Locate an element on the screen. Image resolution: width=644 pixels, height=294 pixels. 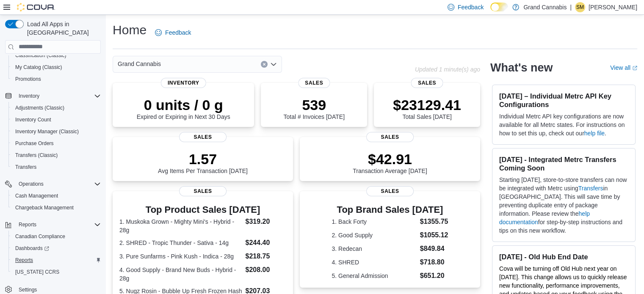
span: Washington CCRS is located at coordinates (57, 272).